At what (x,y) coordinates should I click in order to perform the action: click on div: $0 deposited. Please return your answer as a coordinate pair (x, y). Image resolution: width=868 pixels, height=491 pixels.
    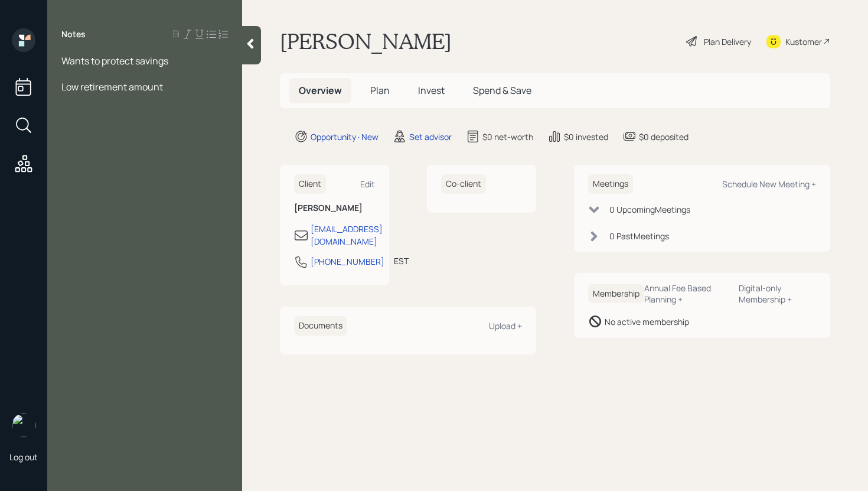
    Looking at the image, I should click on (664, 136).